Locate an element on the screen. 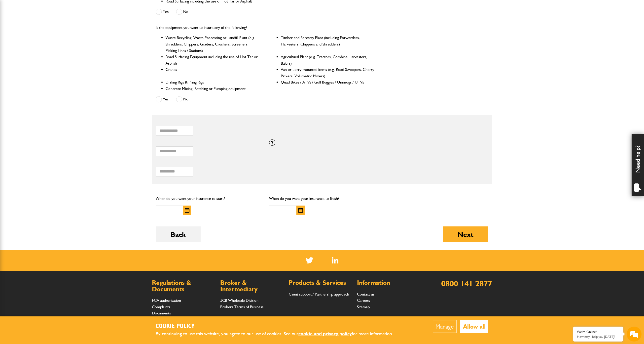  div: Need help? is located at coordinates (638, 165).